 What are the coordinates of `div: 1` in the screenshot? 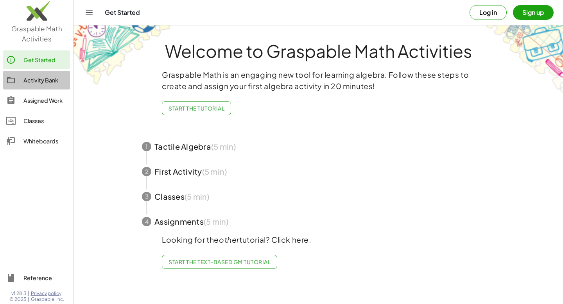 It's located at (147, 147).